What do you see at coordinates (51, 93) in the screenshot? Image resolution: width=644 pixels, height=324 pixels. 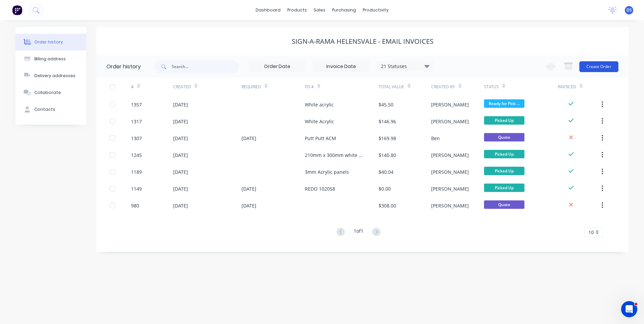 I see `button: Collaborate` at bounding box center [51, 93].